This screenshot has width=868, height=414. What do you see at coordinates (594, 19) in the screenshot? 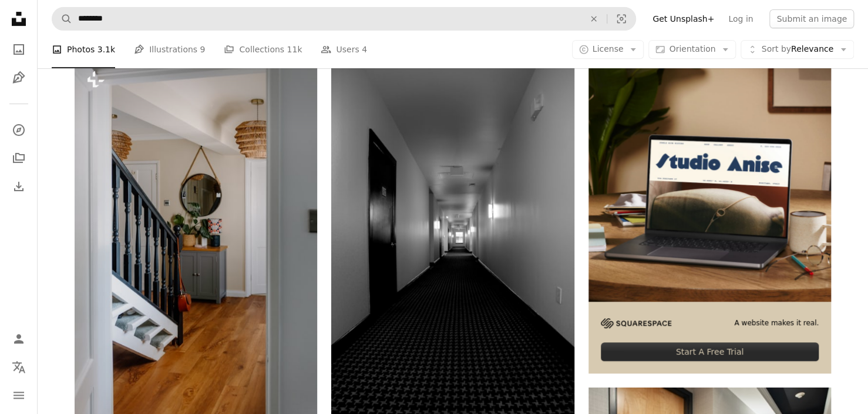
I see `button: Clear` at bounding box center [594, 19].